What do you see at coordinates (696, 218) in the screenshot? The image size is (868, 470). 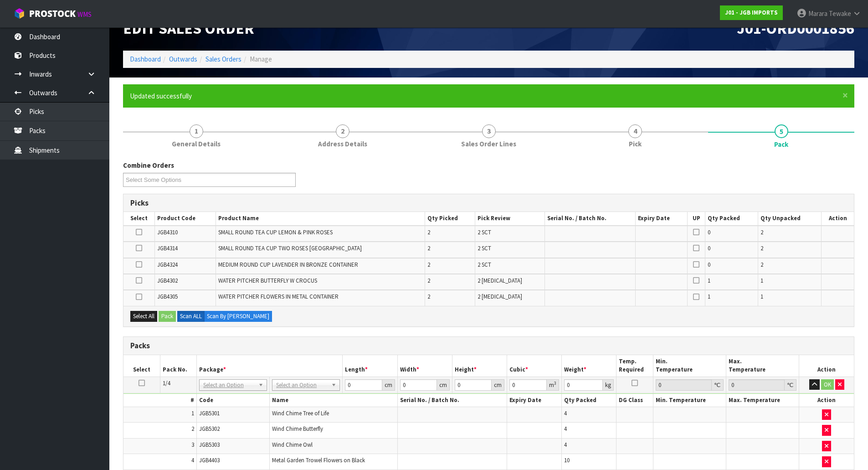 I see `th: UP` at bounding box center [696, 218].